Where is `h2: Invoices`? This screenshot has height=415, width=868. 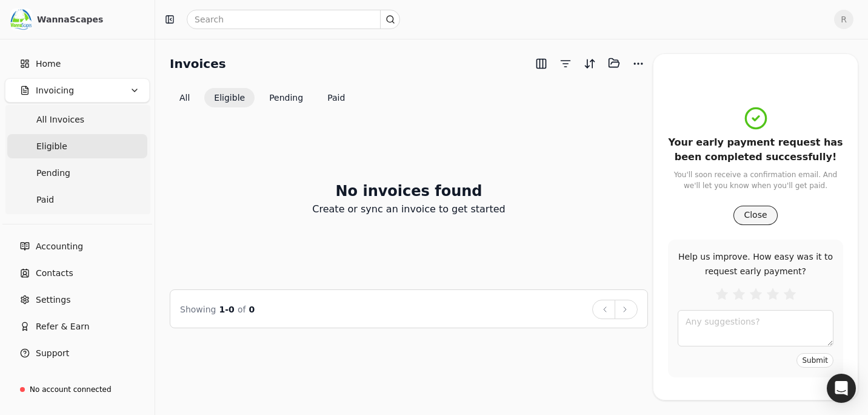
h2: Invoices is located at coordinates (198, 64).